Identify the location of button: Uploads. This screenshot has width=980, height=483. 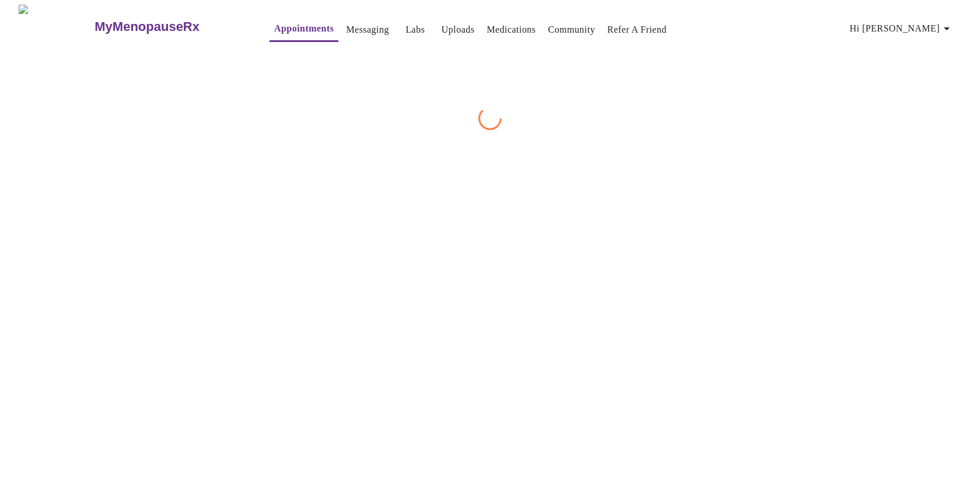
(457, 30).